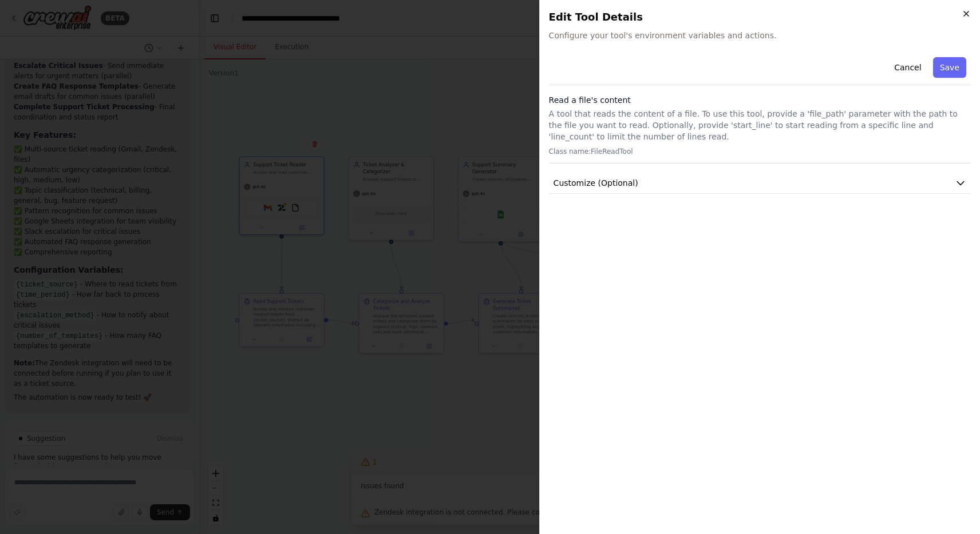  I want to click on h2: Edit Tool Details, so click(760, 17).